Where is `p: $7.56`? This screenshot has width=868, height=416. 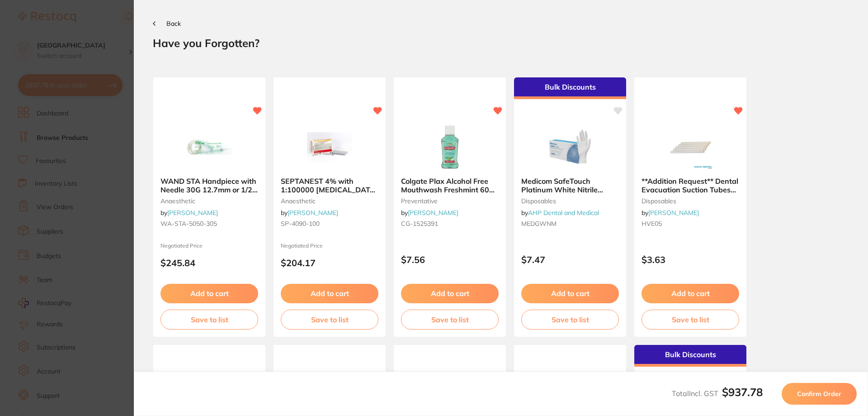 p: $7.56 is located at coordinates (450, 259).